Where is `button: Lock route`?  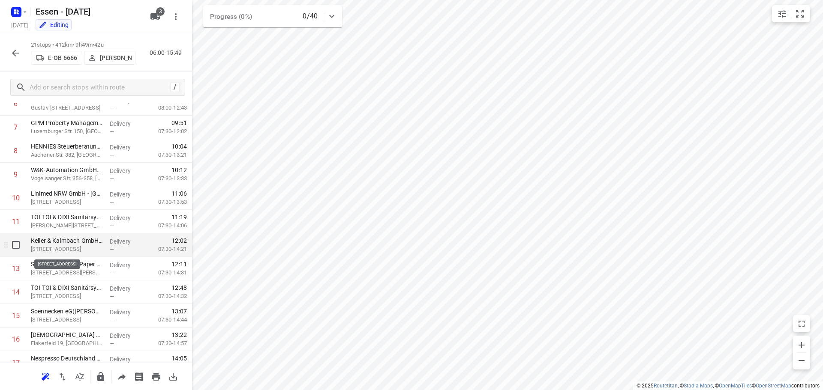
button: Lock route is located at coordinates (101, 377).